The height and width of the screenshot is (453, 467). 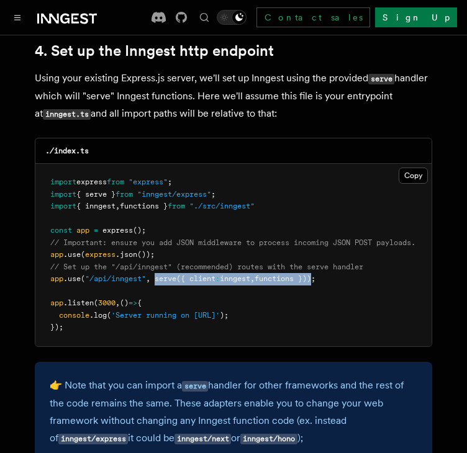 I want to click on button: Toggle navigation, so click(x=17, y=17).